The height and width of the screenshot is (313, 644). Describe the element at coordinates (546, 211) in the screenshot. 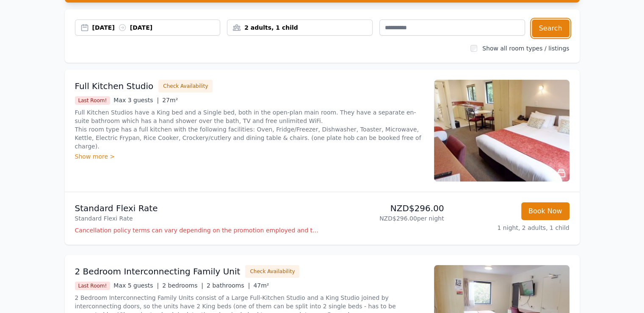

I see `button: Book Now` at that location.